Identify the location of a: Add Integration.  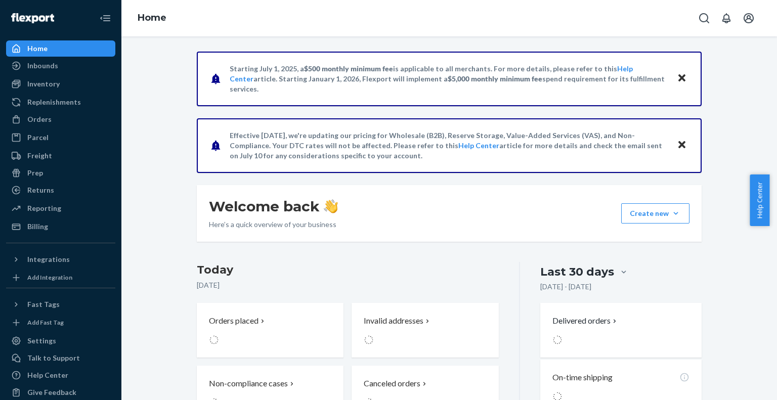
(61, 278).